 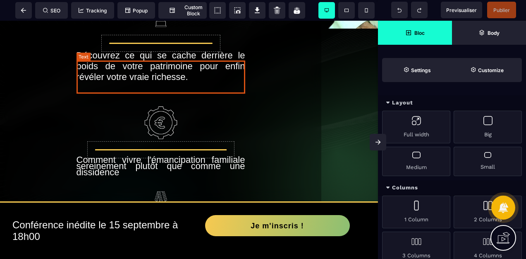 What do you see at coordinates (452, 187) in the screenshot?
I see `div: Columns` at bounding box center [452, 187].